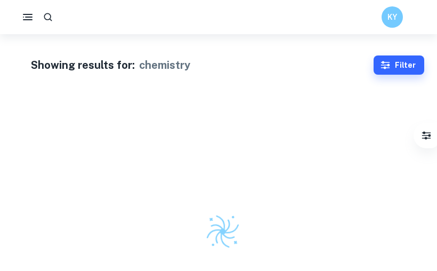  Describe the element at coordinates (393, 17) in the screenshot. I see `button: KY` at that location.